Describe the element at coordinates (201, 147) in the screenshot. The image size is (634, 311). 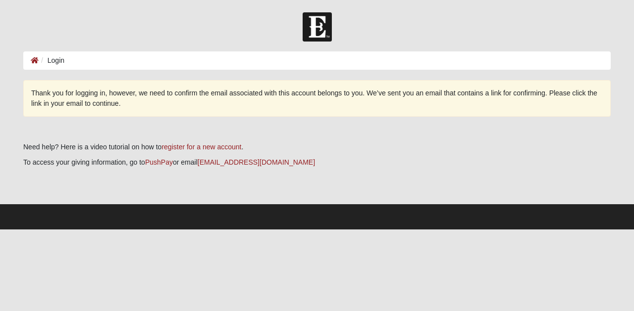
I see `a: register for a new account` at that location.